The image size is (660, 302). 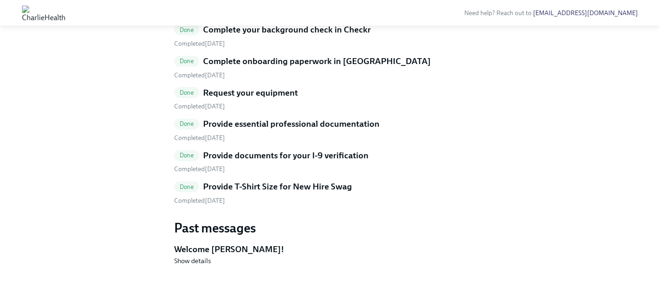 I want to click on span: Thursday, August 21st 2025, 7:00 pm, so click(x=199, y=106).